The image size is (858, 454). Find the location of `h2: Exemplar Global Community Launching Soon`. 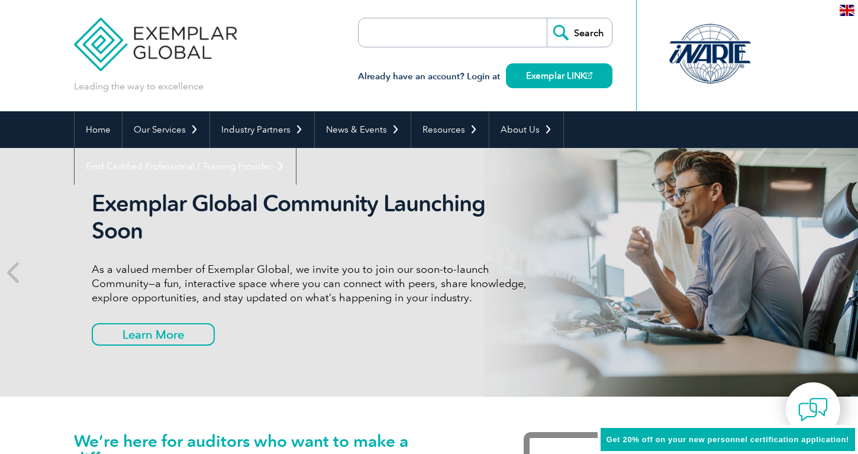

h2: Exemplar Global Community Launching Soon is located at coordinates (314, 217).